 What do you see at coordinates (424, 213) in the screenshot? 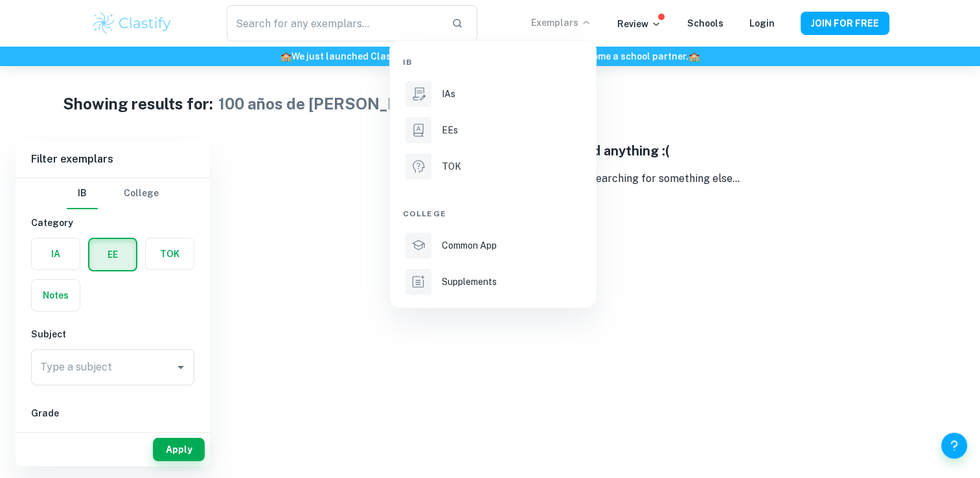
I see `span: College` at bounding box center [424, 213].